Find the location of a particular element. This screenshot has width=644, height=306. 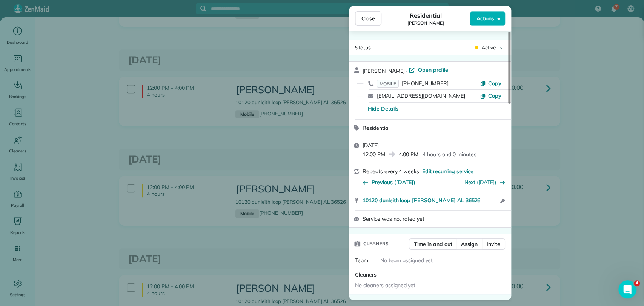

span: Team is located at coordinates (361, 261).